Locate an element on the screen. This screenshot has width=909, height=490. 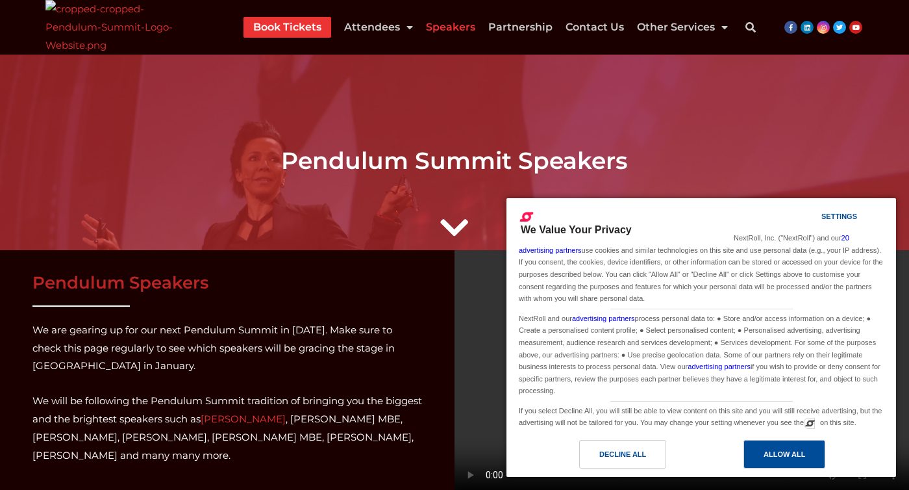
a: Allow All is located at coordinates (795, 457).